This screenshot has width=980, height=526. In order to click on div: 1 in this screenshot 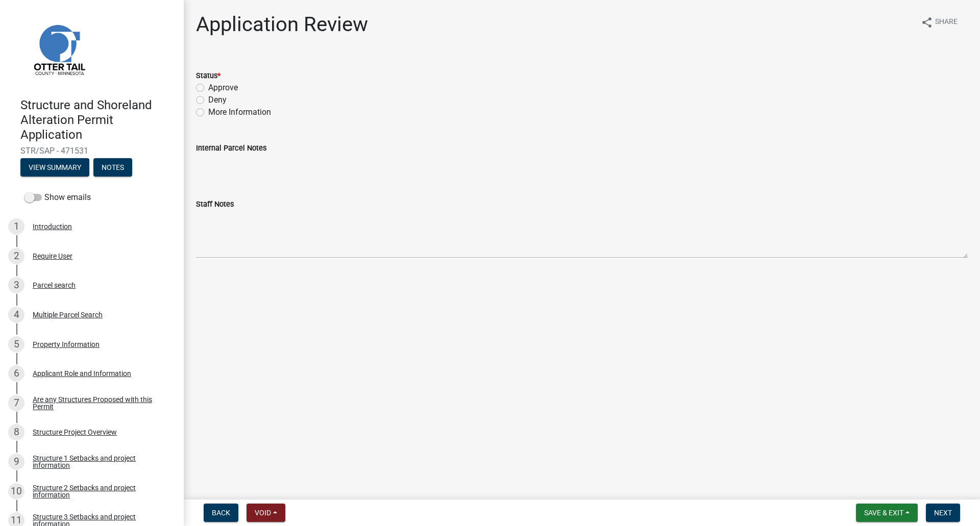, I will do `click(16, 226)`.